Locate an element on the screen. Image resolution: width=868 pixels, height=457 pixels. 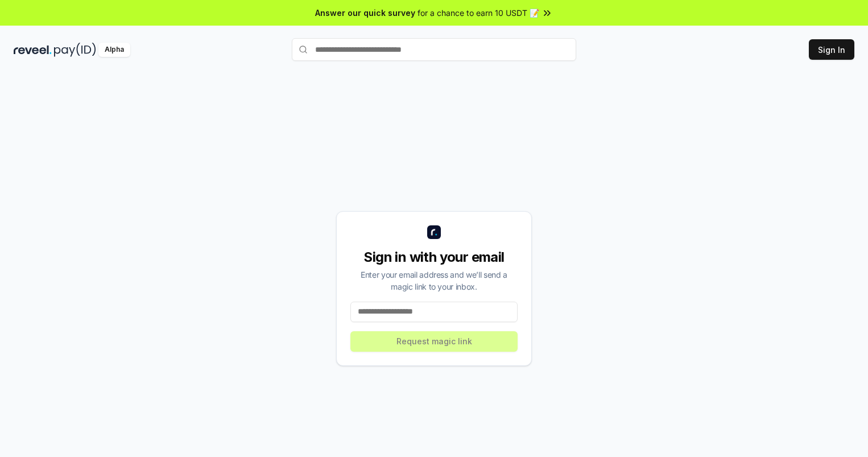
div: Enter your email address and we’ll send a magic link to your inbox. is located at coordinates (434, 280).